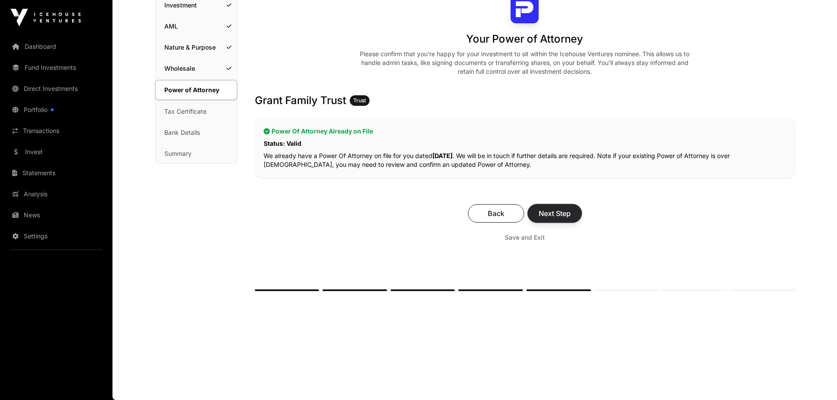  I want to click on a: Direct Investments, so click(56, 89).